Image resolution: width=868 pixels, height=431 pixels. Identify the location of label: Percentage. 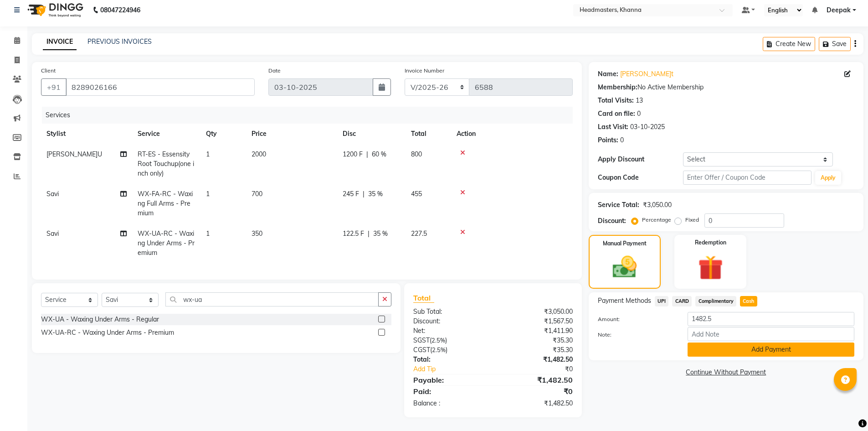
(657, 220).